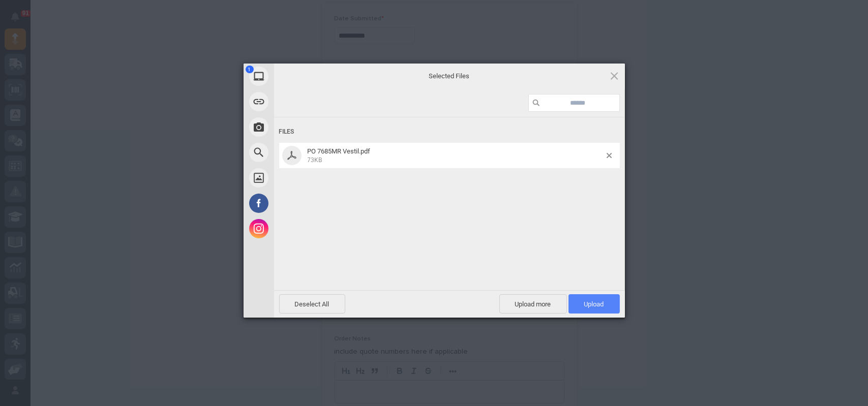 The width and height of the screenshot is (868, 406). I want to click on span: Click here or hit ESC to close picker, so click(614, 76).